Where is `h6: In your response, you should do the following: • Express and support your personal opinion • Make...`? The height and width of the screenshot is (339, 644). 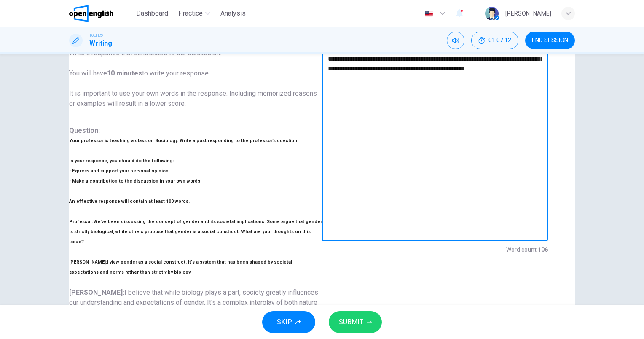
h6: In your response, you should do the following: • Express and support your personal opinion • Make... is located at coordinates (196, 171).